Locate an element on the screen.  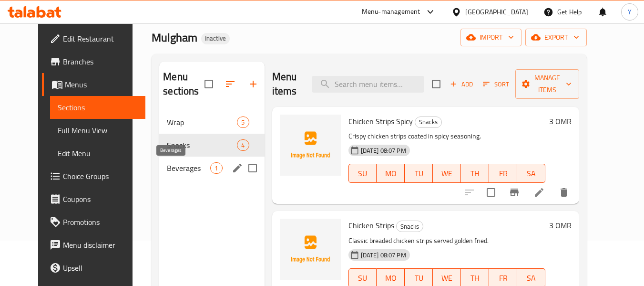
a: Menus is located at coordinates (94, 84).